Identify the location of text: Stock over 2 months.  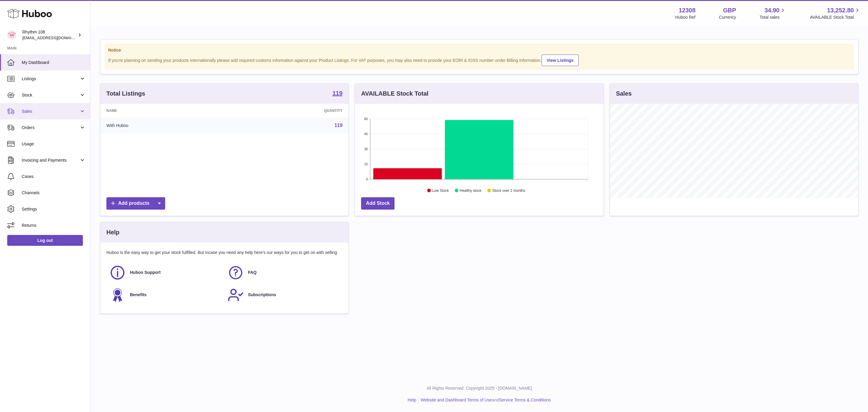
(508, 191).